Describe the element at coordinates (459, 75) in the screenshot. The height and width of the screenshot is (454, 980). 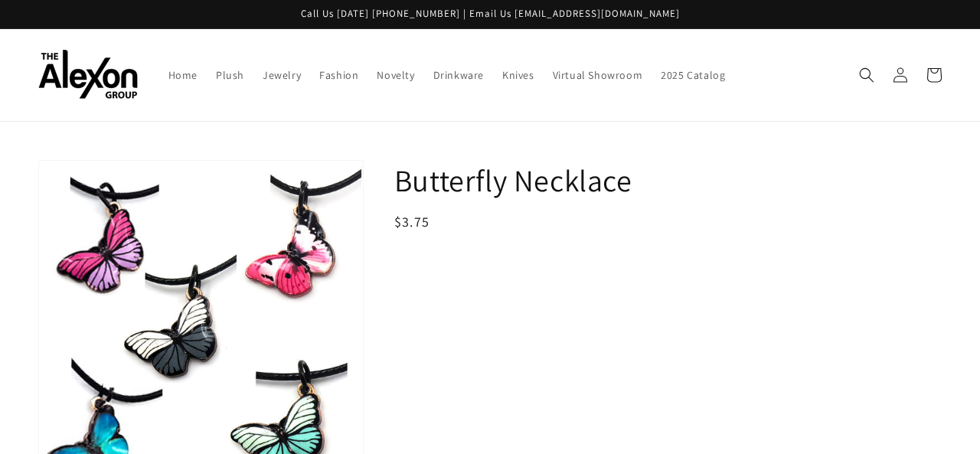
I see `a: Drinkware` at that location.